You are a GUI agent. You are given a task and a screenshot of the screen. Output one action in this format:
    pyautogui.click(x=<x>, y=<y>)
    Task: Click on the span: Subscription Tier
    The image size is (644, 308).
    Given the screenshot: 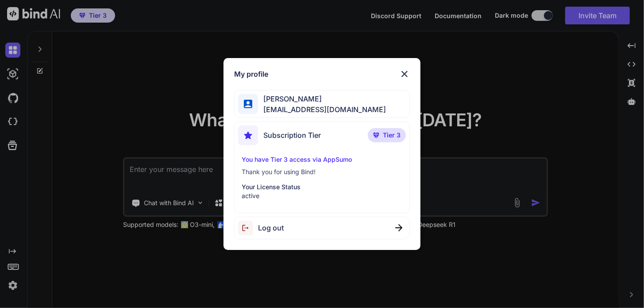 What is the action you would take?
    pyautogui.click(x=292, y=135)
    